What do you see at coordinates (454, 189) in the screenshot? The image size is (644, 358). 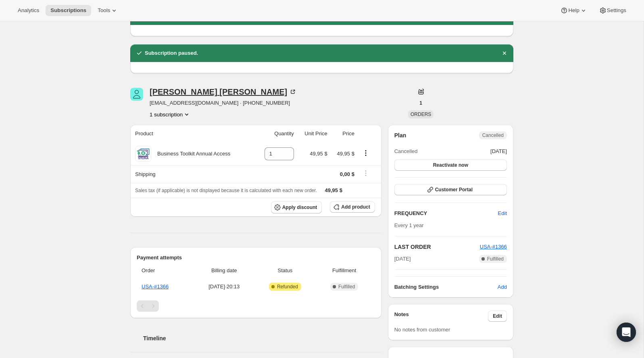 I see `span: Customer Portal` at bounding box center [454, 189].